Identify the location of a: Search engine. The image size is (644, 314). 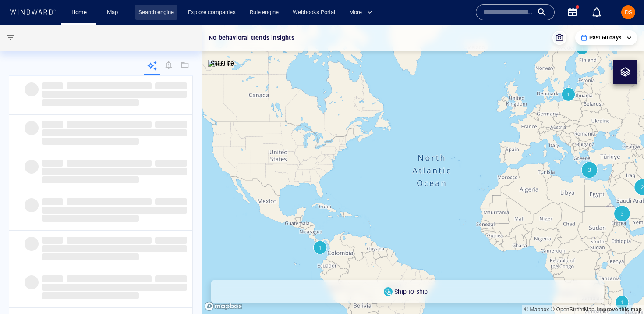
(156, 12).